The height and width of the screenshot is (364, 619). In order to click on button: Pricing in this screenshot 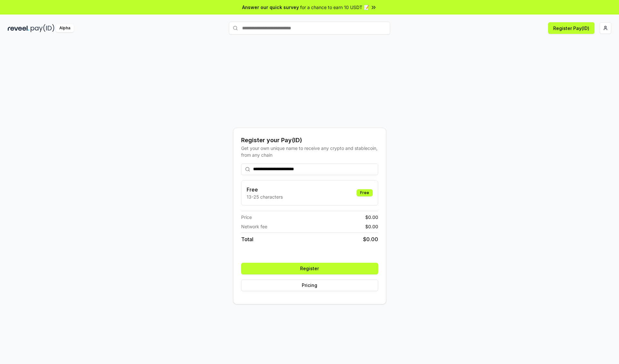, I will do `click(309, 285)`.